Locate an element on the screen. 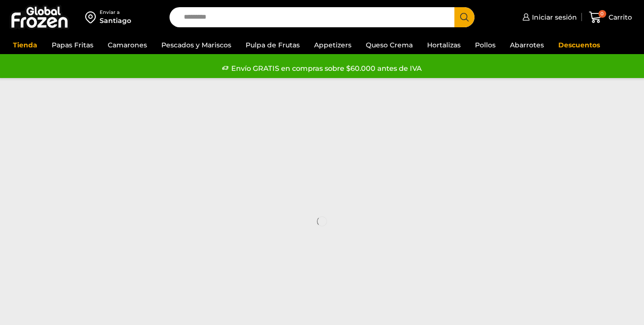 The height and width of the screenshot is (325, 644). a: Iniciar sesión is located at coordinates (548, 17).